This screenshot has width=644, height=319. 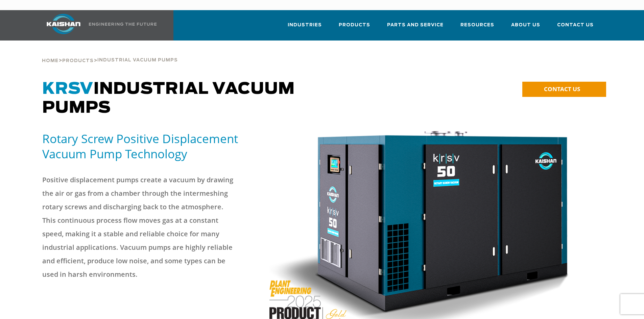 What do you see at coordinates (50, 60) in the screenshot?
I see `a: Home` at bounding box center [50, 60].